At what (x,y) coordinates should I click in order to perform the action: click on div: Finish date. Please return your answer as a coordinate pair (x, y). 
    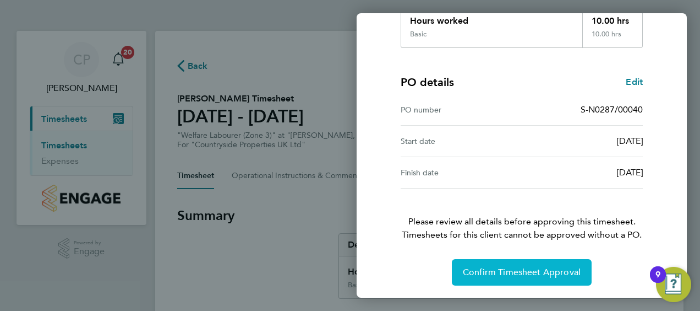
    Looking at the image, I should click on (461, 172).